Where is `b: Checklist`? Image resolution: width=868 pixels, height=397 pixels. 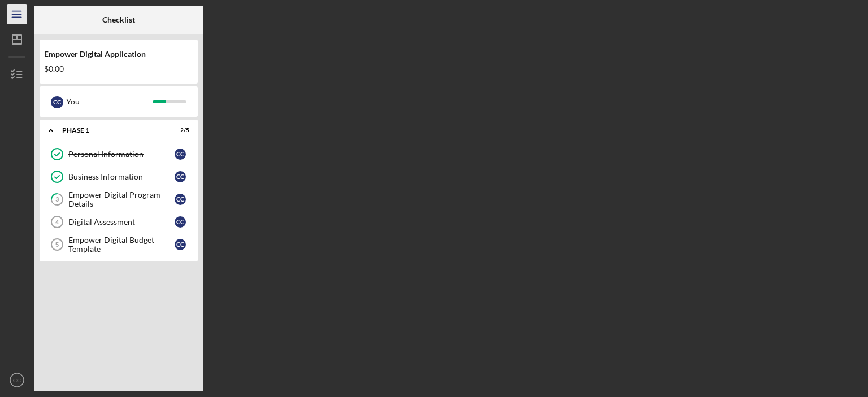 b: Checklist is located at coordinates (119, 20).